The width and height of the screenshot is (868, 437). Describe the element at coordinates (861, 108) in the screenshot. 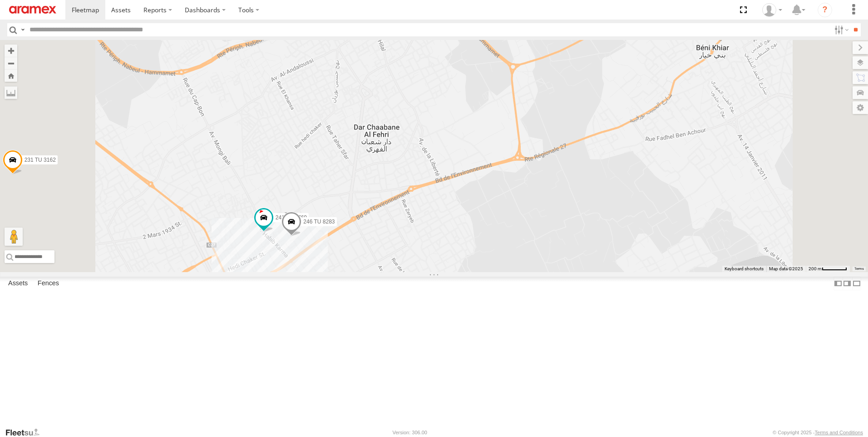

I see `label: Map Settings` at that location.